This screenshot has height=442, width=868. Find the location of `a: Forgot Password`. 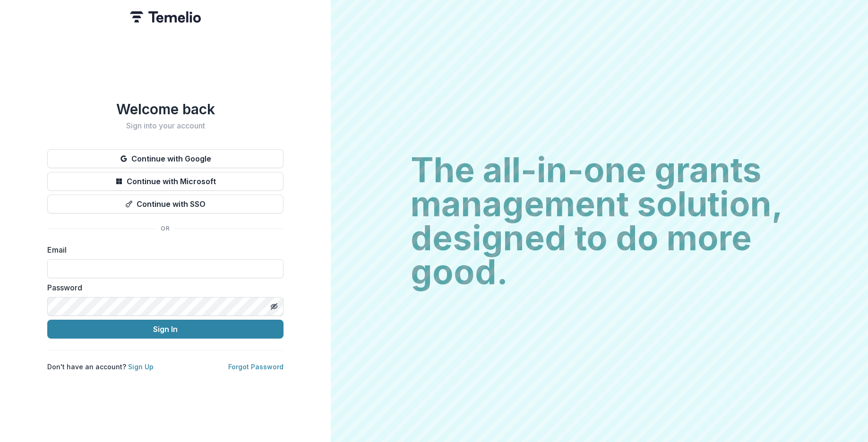

a: Forgot Password is located at coordinates (255, 367).